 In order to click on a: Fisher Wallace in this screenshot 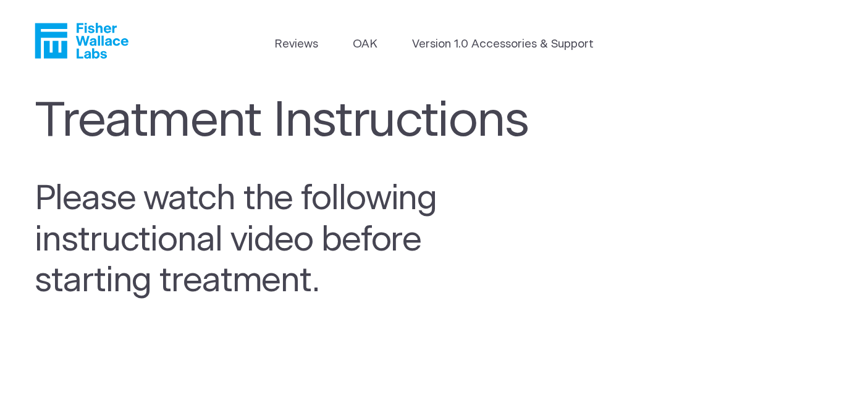, I will do `click(81, 41)`.